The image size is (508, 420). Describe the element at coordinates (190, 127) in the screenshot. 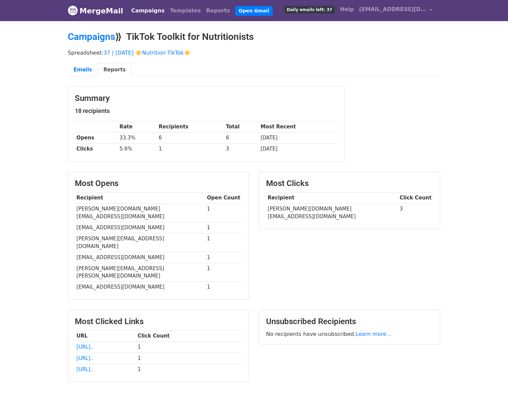

I see `th: Recipients` at that location.